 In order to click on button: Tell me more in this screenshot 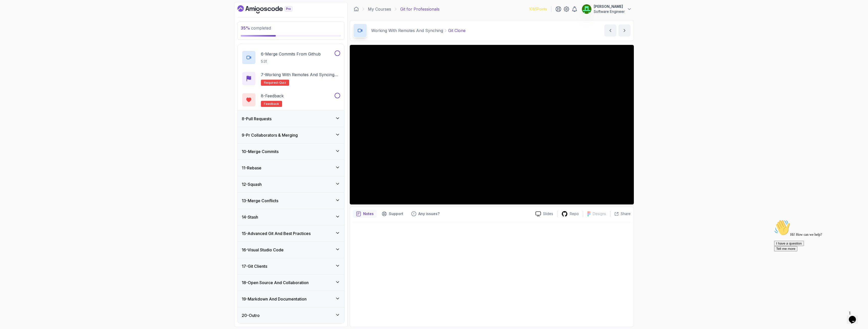, I will do `click(14, 31)`.